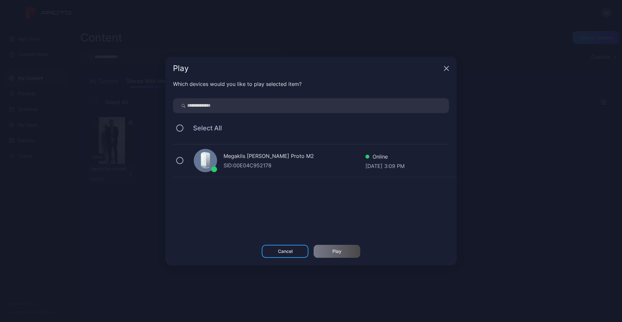  What do you see at coordinates (295, 165) in the screenshot?
I see `div: SID: 00E04C952178` at bounding box center [295, 165].